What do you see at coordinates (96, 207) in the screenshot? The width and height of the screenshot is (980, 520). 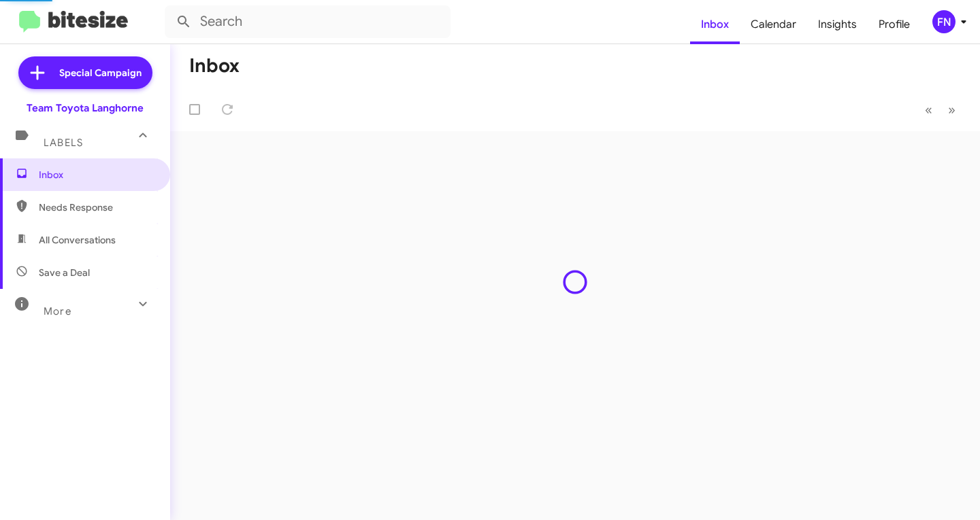 I see `span: Needs Response` at bounding box center [96, 207].